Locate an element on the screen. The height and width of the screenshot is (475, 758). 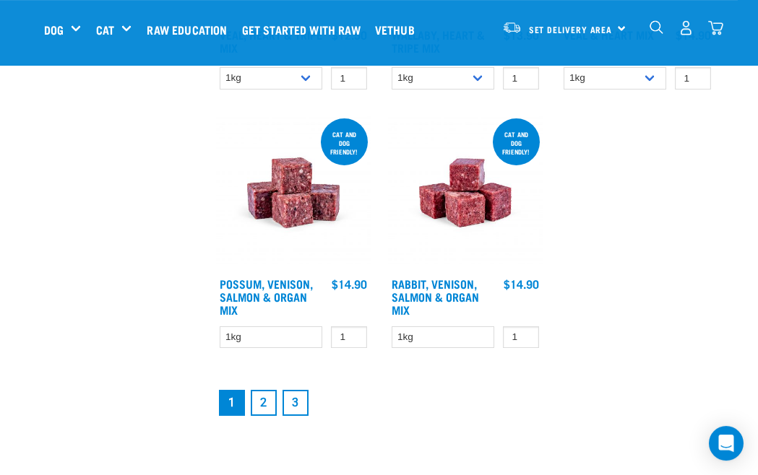
img: van-moving.png is located at coordinates (511, 27).